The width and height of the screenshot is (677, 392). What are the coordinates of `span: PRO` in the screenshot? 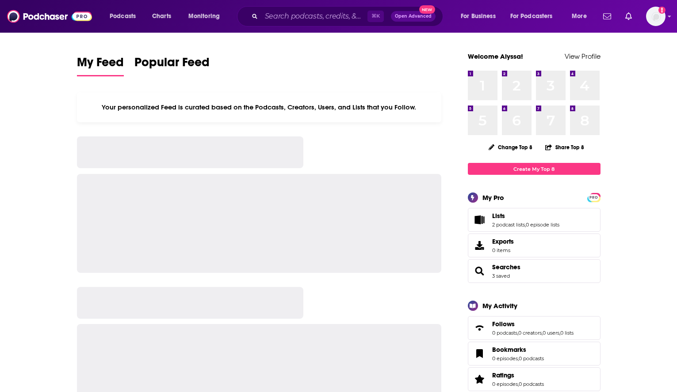 It's located at (593, 198).